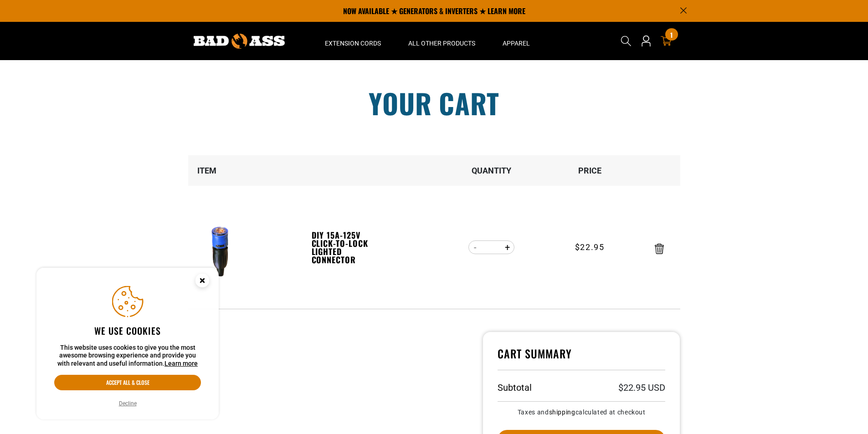  Describe the element at coordinates (442, 43) in the screenshot. I see `span: All Other Products` at that location.